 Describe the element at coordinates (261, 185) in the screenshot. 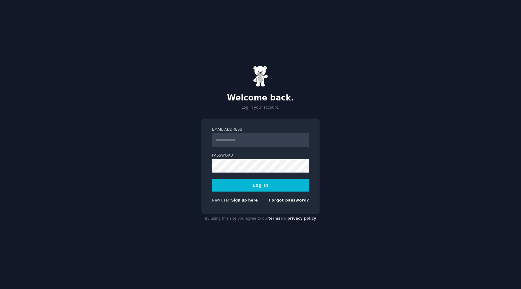

I see `button: Log In` at that location.